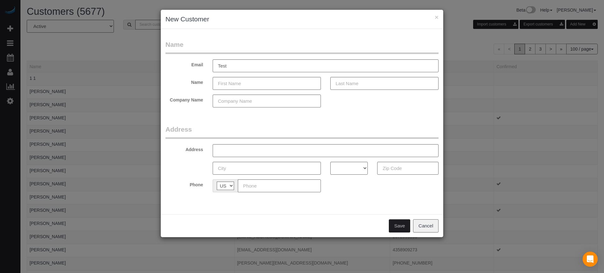 This screenshot has height=273, width=604. I want to click on sui-modal: New Customer, so click(302, 124).